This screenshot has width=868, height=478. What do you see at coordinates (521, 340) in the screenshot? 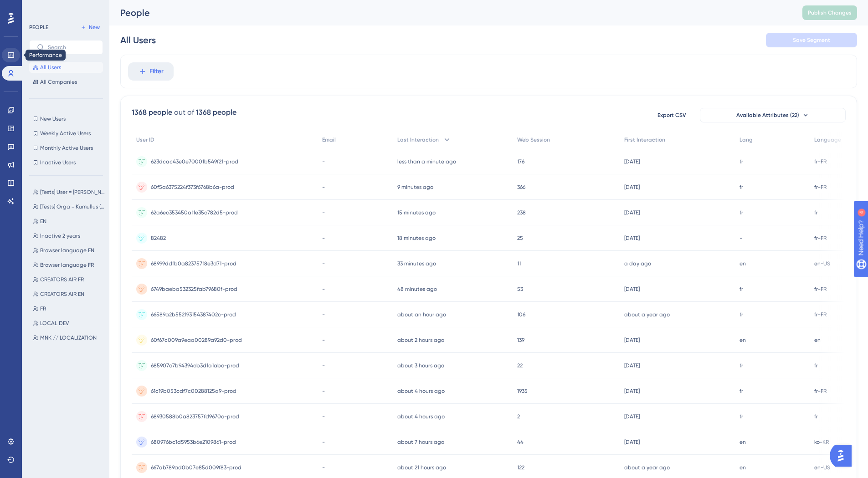
I see `span: 139` at bounding box center [521, 340].